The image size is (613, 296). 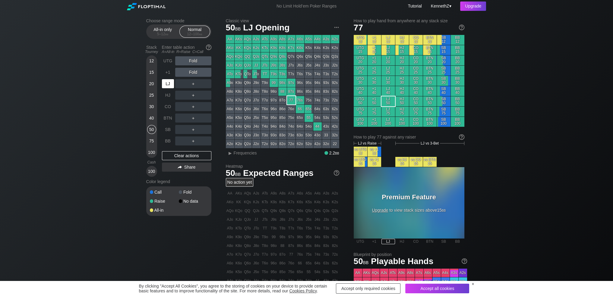 What do you see at coordinates (291, 135) in the screenshot?
I see `div: 73o` at bounding box center [291, 135].